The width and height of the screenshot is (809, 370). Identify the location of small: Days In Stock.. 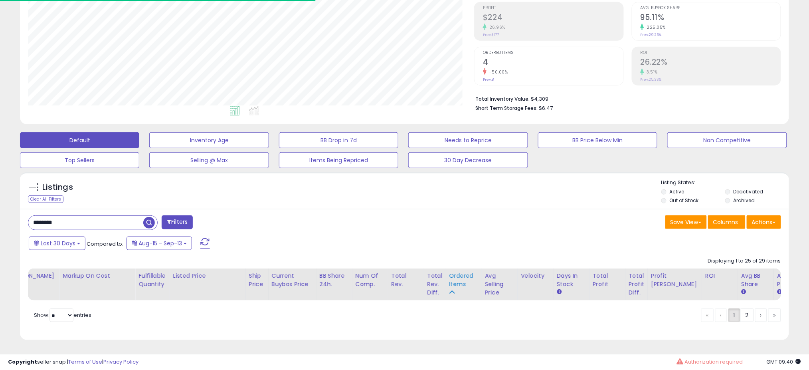
(560, 292).